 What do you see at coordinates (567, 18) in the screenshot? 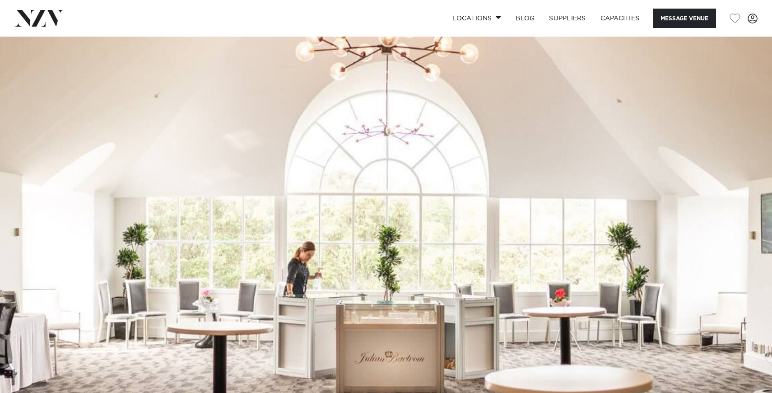
I see `a: SUPPLIERS` at bounding box center [567, 18].